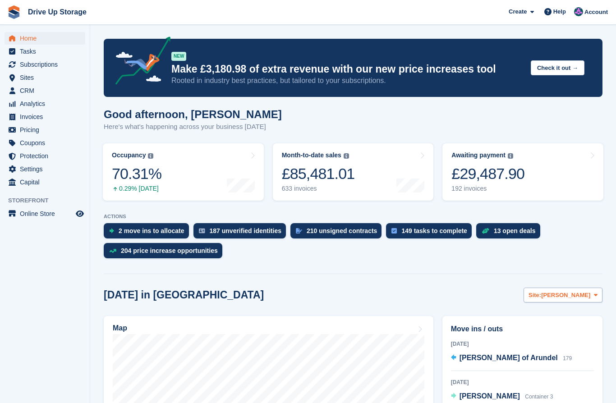 The height and width of the screenshot is (403, 616). Describe the element at coordinates (338, 233) in the screenshot. I see `a: 210 unsigned contracts` at that location.